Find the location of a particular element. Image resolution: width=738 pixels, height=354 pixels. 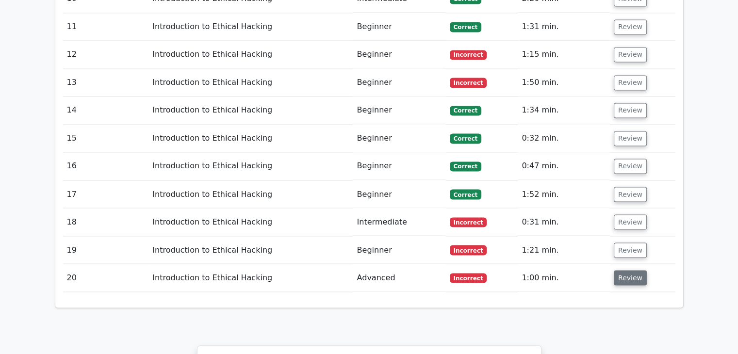

td: 19 is located at coordinates (106, 250).